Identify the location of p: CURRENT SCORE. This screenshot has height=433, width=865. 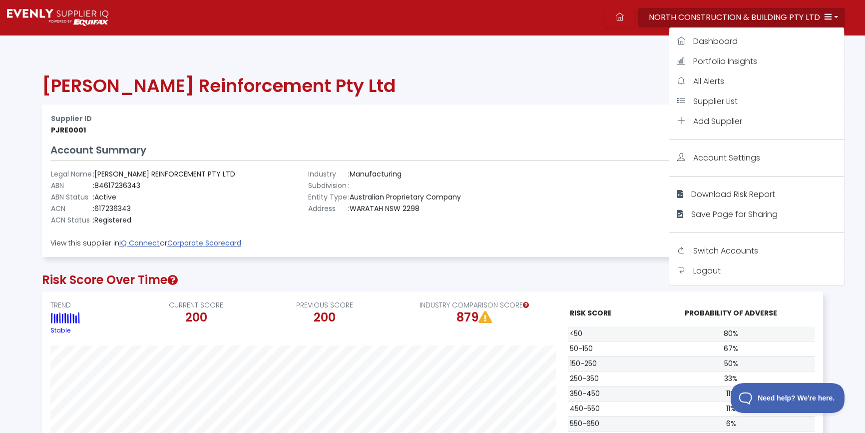
(196, 305).